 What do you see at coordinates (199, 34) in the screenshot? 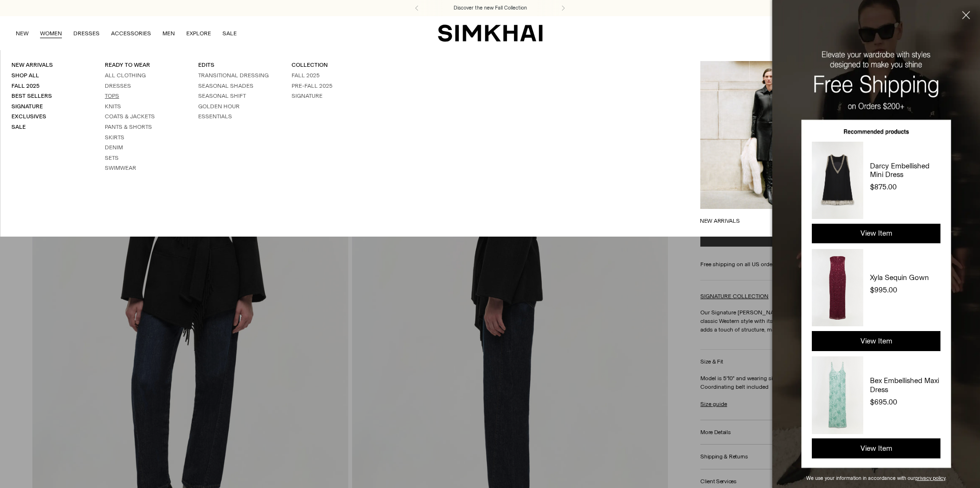
I see `a: EXPLORE` at bounding box center [199, 34].